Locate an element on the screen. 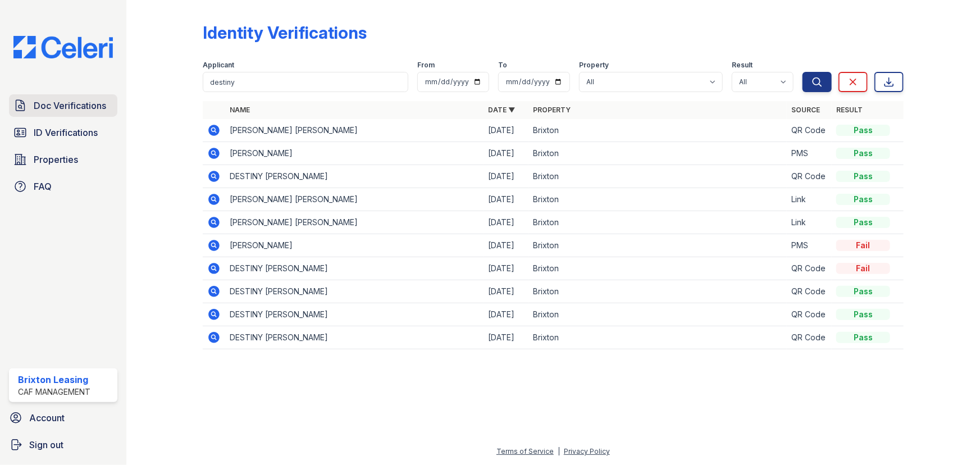  a: Source is located at coordinates (805, 110).